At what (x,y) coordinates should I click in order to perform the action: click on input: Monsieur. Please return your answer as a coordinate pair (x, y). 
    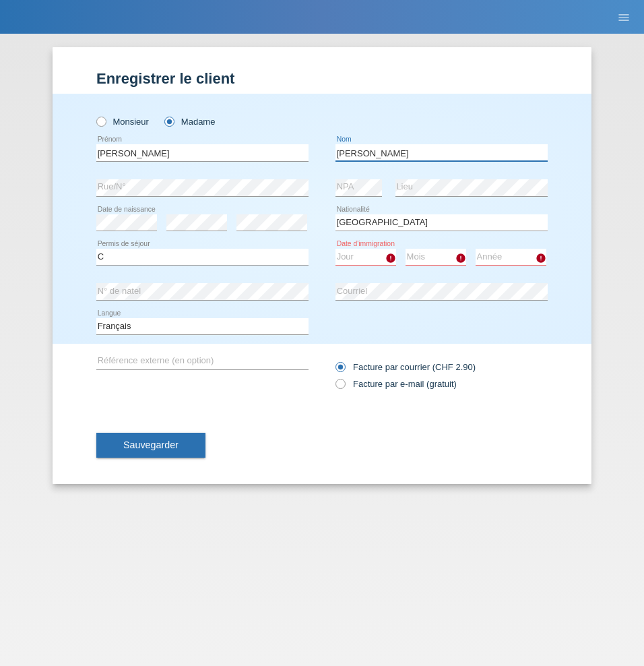
    Looking at the image, I should click on (101, 121).